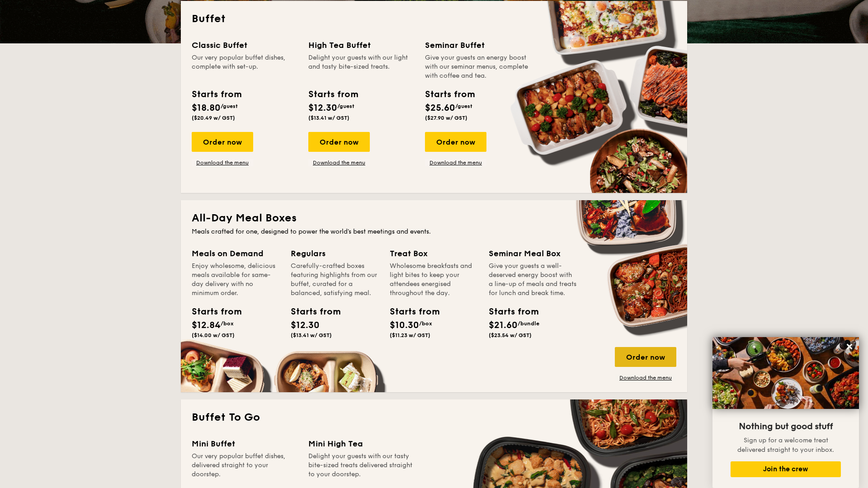  What do you see at coordinates (434, 218) in the screenshot?
I see `h2: All-Day Meal Boxes` at bounding box center [434, 218].